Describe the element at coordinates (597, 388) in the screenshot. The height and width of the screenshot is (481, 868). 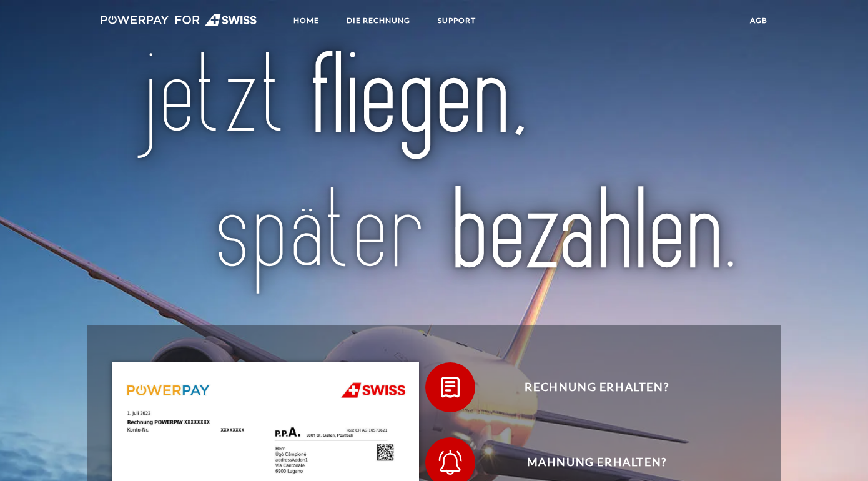
I see `span: Rechnung erhalten?` at that location.